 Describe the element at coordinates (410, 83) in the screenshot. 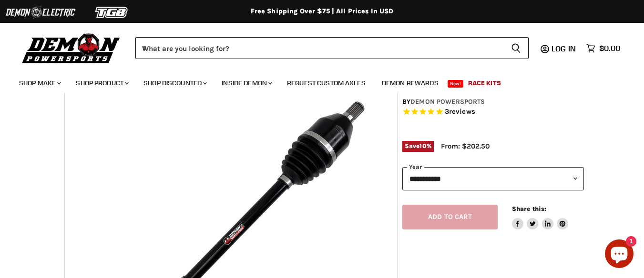

I see `a: Demon Rewards` at that location.